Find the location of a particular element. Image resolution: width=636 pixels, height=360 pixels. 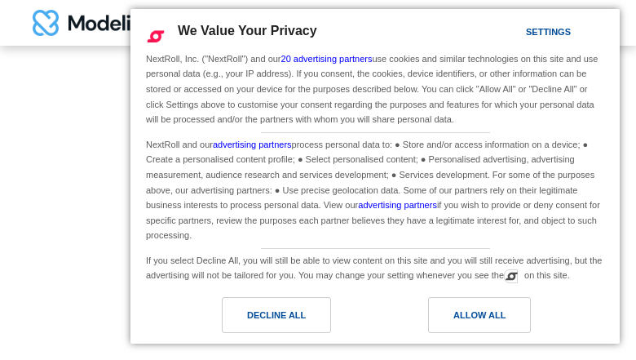

div: If you select Decline All, you will still be able to view content on this site and you will still... is located at coordinates (375, 267).